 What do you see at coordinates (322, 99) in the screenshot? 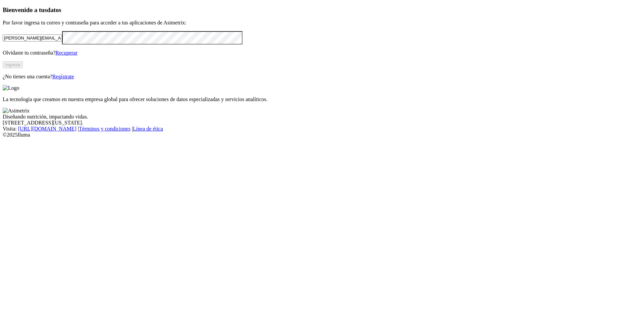
I see `p: La tecnología que creamos en nuestra empresa global para ofrecer soluciones de datos especializad...` at bounding box center [322, 99].